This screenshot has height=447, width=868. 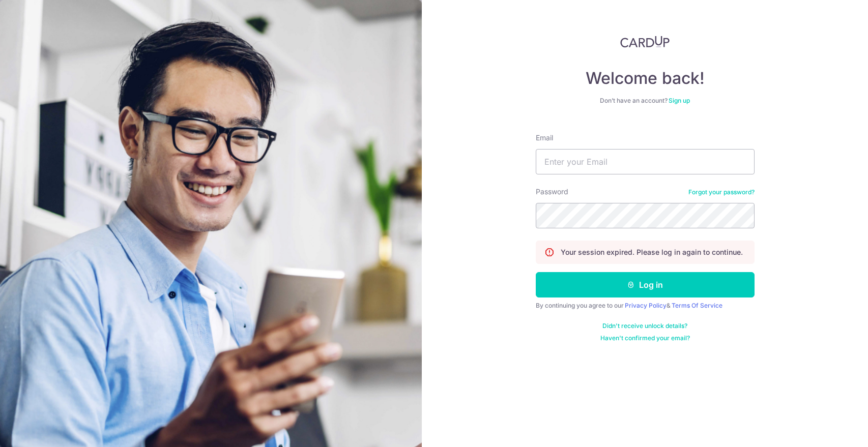 I want to click on p: Your session expired. Please log in again to continue., so click(x=651, y=252).